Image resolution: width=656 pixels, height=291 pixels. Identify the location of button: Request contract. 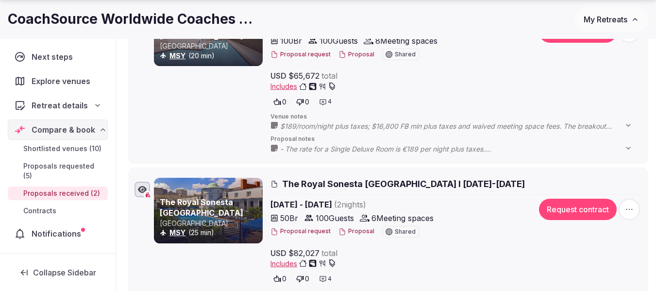
(578, 209).